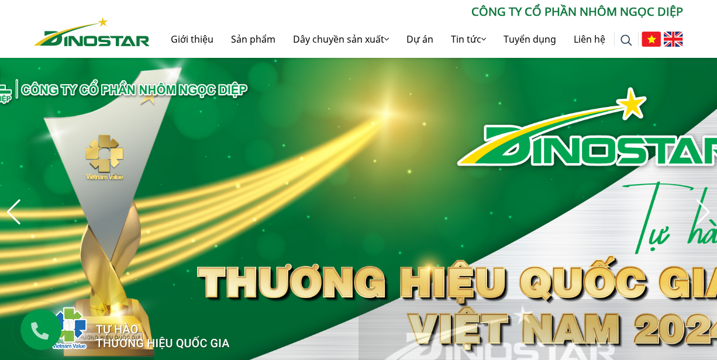  Describe the element at coordinates (673, 39) in the screenshot. I see `img: English` at that location.